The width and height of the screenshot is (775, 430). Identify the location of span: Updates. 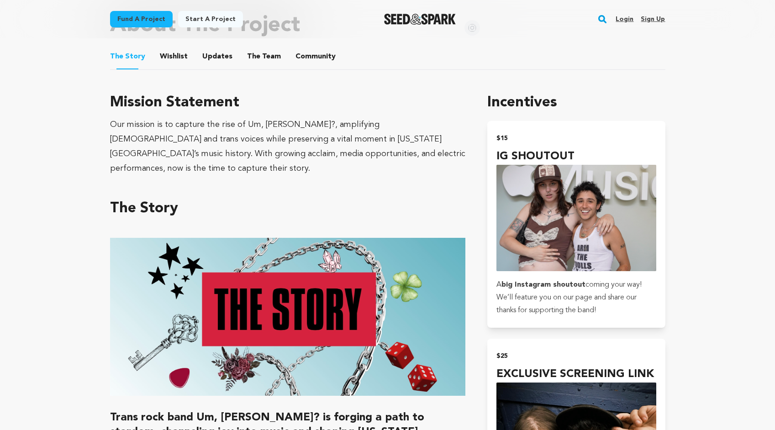
(217, 57).